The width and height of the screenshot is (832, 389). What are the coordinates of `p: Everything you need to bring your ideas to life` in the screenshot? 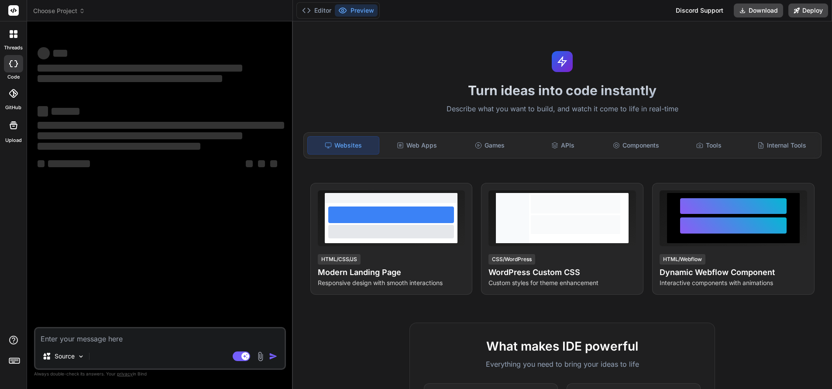 It's located at (562, 364).